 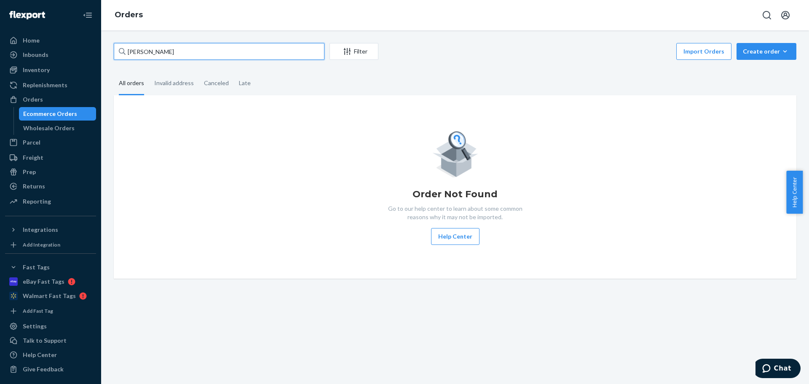 I want to click on ol: breadcrumbs, so click(x=128, y=15).